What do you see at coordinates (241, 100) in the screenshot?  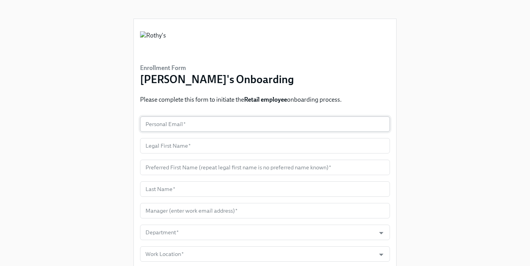 I see `p: Please complete this form to initiate the onboarding process.` at bounding box center [241, 100].